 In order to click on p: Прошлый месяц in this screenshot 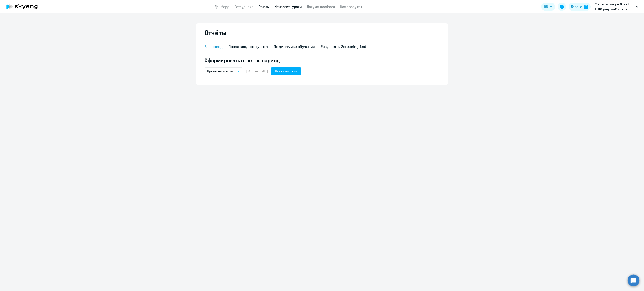, I will do `click(220, 71)`.